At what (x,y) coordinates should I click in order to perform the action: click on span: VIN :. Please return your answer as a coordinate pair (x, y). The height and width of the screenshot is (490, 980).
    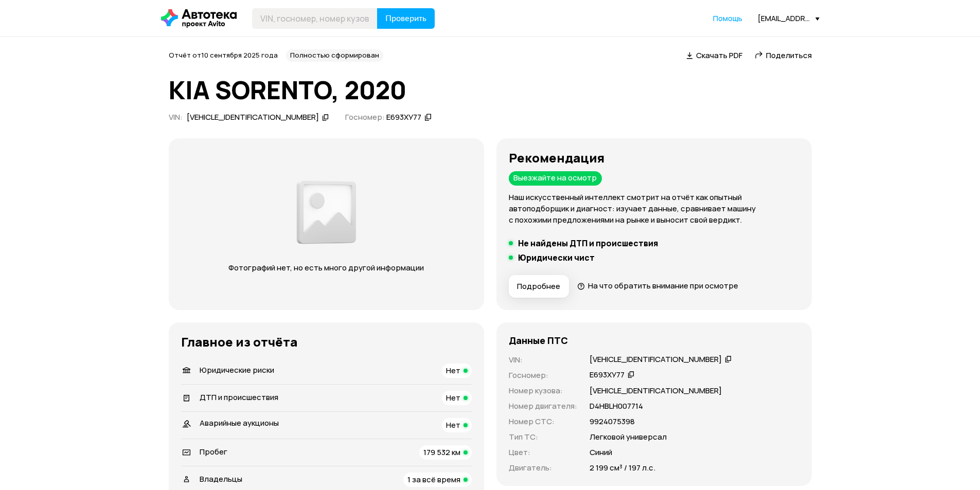
    Looking at the image, I should click on (175, 117).